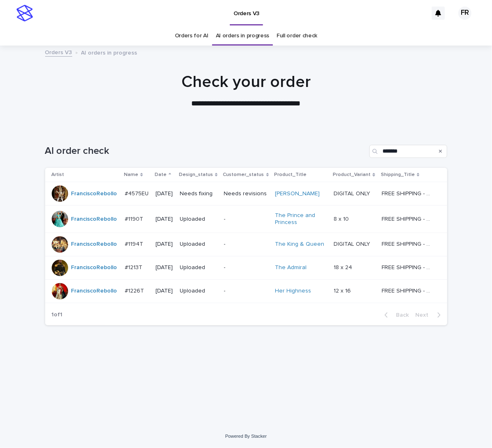 This screenshot has width=492, height=448. What do you see at coordinates (408, 151) in the screenshot?
I see `div: Search` at bounding box center [408, 151].